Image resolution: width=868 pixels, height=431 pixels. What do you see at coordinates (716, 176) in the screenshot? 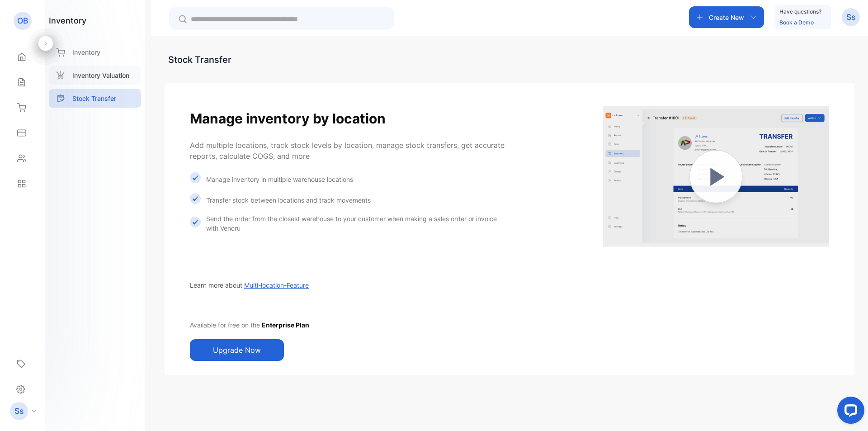
I see `img: Multi-location-Feature gating` at bounding box center [716, 176].